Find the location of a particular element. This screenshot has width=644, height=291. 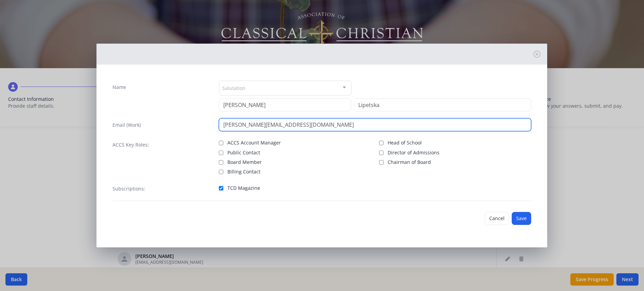

button: Save is located at coordinates (521, 219).